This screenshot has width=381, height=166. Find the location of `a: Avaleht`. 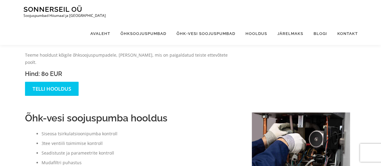

a: Avaleht is located at coordinates (100, 33).